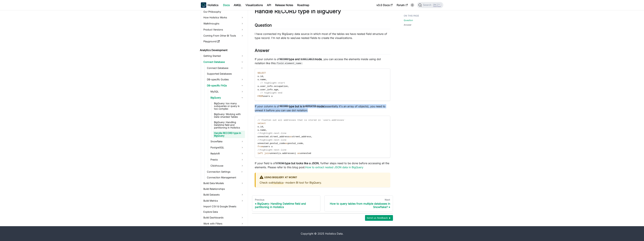 The height and width of the screenshot is (241, 644). Describe the element at coordinates (322, 26) in the screenshot. I see `h2: Question` at that location.